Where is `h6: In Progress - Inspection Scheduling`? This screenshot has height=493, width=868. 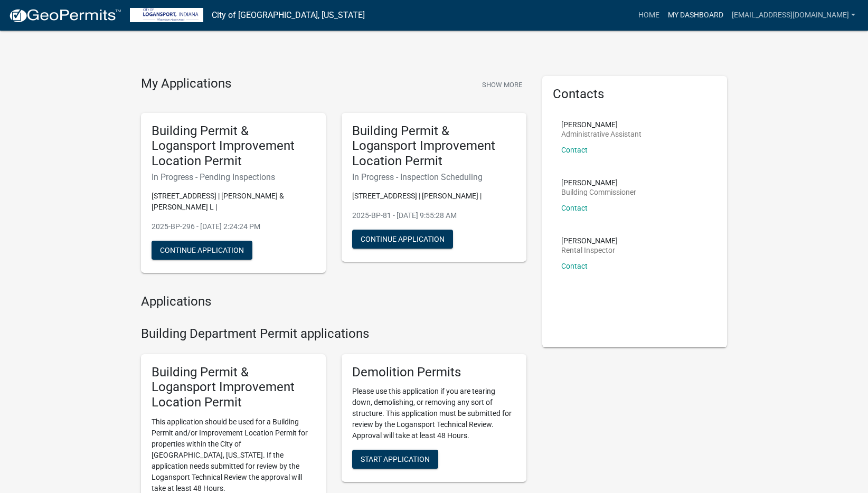 h6: In Progress - Inspection Scheduling is located at coordinates (434, 177).